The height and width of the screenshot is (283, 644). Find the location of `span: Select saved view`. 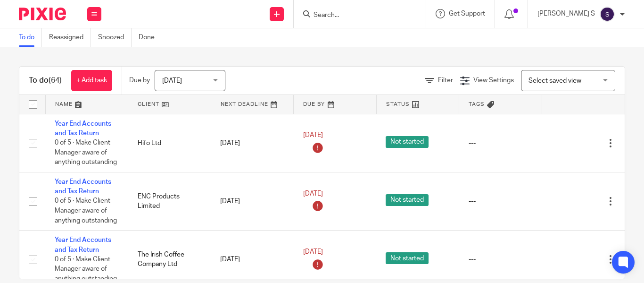

span: Select saved view is located at coordinates (555, 81).